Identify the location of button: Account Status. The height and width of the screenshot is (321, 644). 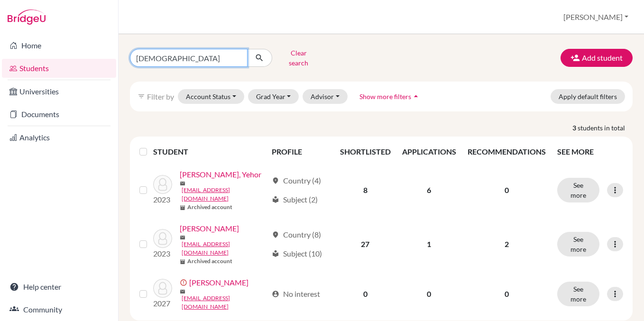
(211, 96).